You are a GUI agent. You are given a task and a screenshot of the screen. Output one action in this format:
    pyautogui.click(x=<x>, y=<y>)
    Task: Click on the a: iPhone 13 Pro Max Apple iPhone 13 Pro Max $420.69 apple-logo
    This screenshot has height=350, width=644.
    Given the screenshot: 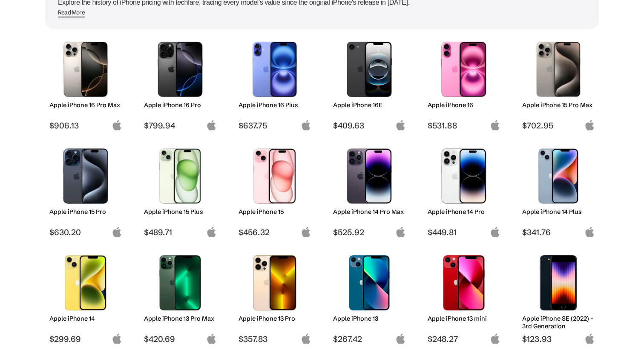 What is the action you would take?
    pyautogui.click(x=180, y=297)
    